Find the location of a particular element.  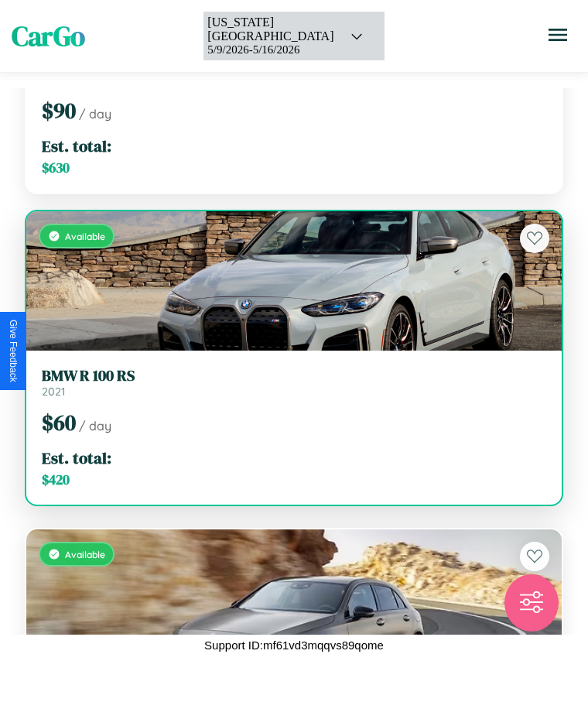

span: $ 630 is located at coordinates (56, 168).